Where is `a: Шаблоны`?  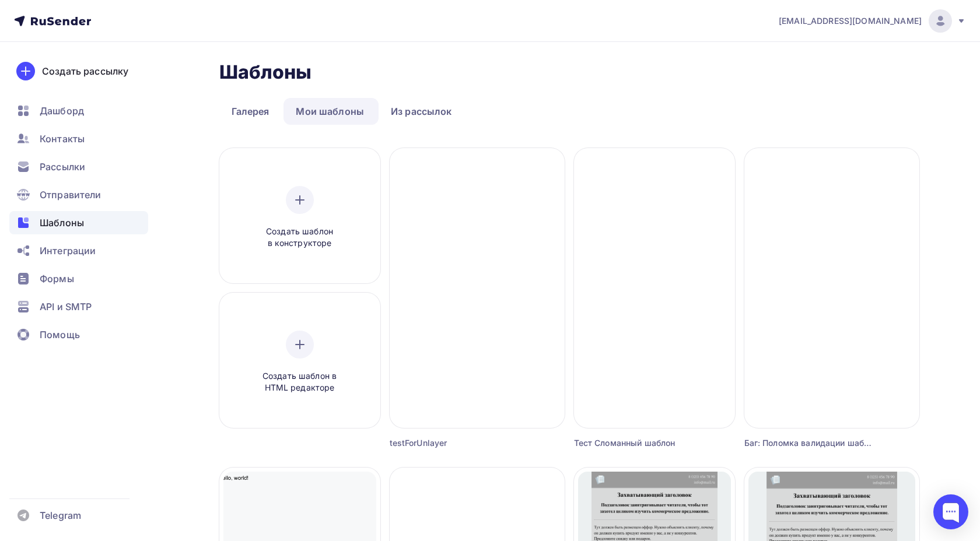 a: Шаблоны is located at coordinates (79, 223).